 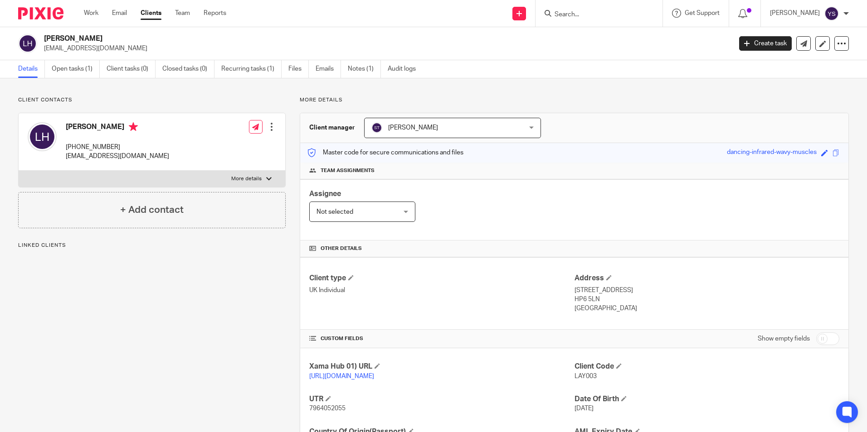 I want to click on p: Master code for secure communications and files, so click(x=385, y=153).